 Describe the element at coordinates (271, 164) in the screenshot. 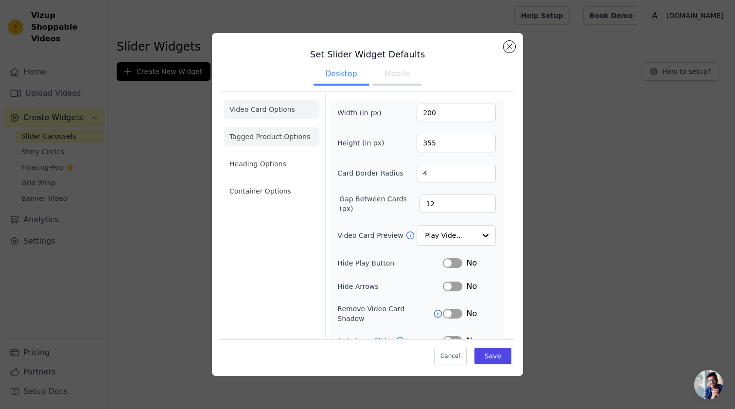

I see `li: Heading Options` at that location.